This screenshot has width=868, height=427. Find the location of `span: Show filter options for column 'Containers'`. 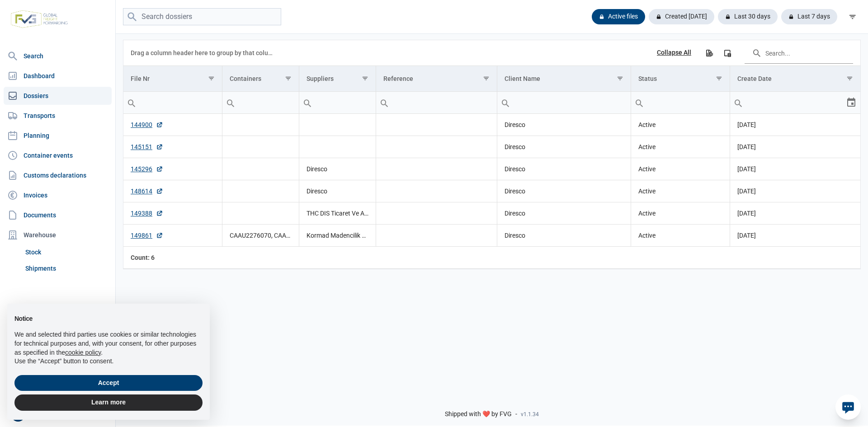

span: Show filter options for column 'Containers' is located at coordinates (288, 78).